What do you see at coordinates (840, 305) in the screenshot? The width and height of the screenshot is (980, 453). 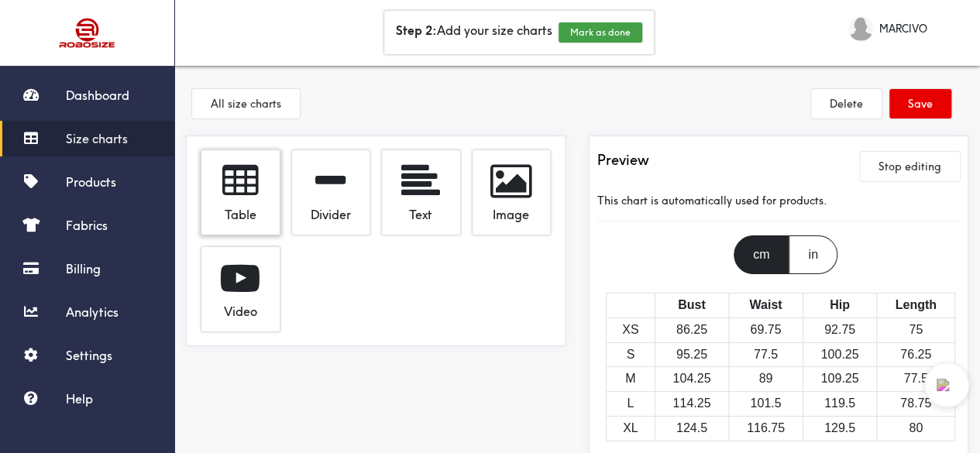 I see `th: Hip` at bounding box center [840, 305].